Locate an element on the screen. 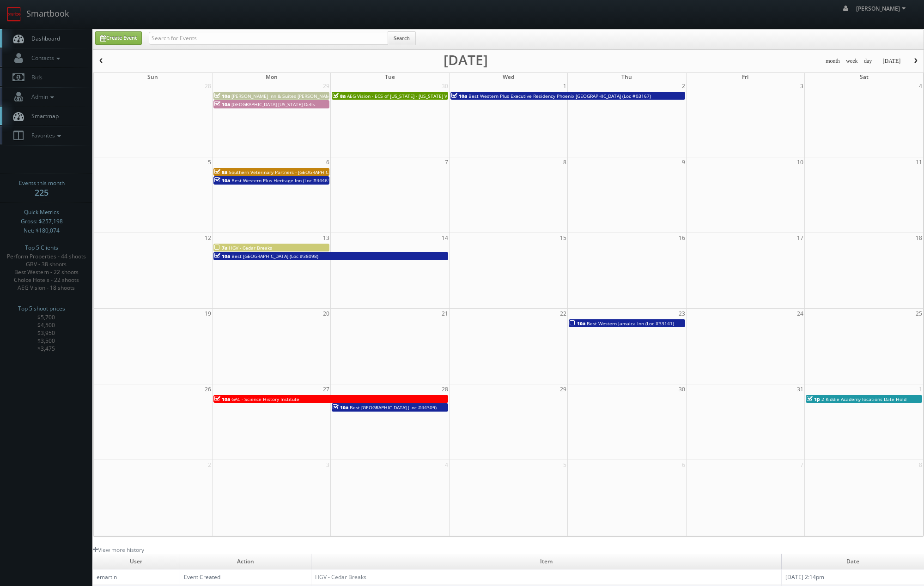  span: 15 is located at coordinates (563, 238).